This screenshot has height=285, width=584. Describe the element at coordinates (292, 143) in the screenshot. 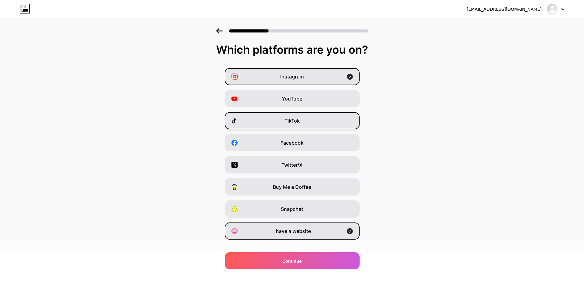

I see `span: Facebook` at that location.